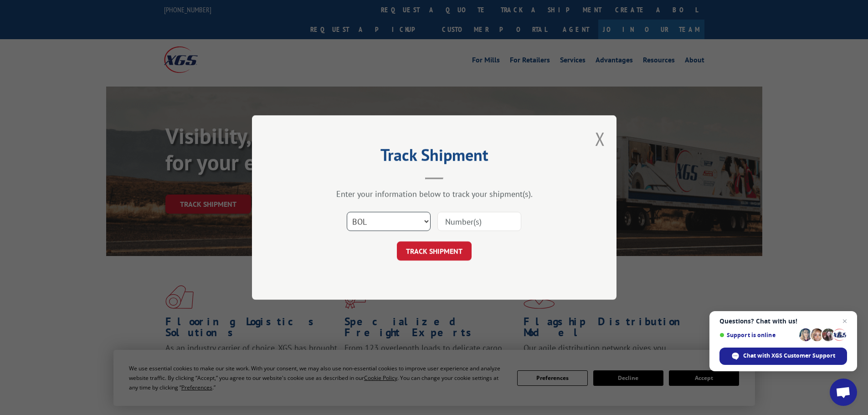  Describe the element at coordinates (783, 321) in the screenshot. I see `span: Questions? Chat with us!` at that location.